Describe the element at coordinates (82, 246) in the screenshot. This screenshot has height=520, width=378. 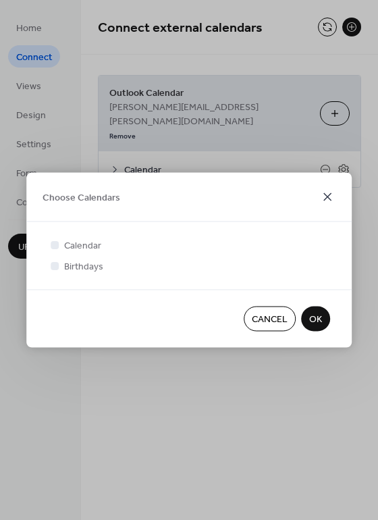
I see `span: Calendar` at that location.